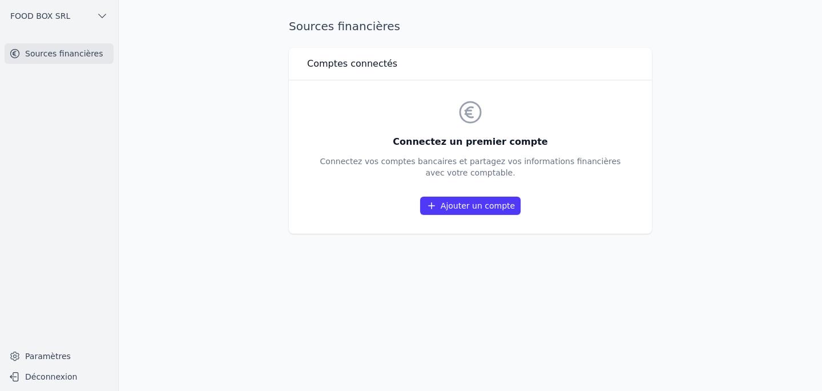  What do you see at coordinates (470, 206) in the screenshot?
I see `a: Ajouter un compte` at bounding box center [470, 206].